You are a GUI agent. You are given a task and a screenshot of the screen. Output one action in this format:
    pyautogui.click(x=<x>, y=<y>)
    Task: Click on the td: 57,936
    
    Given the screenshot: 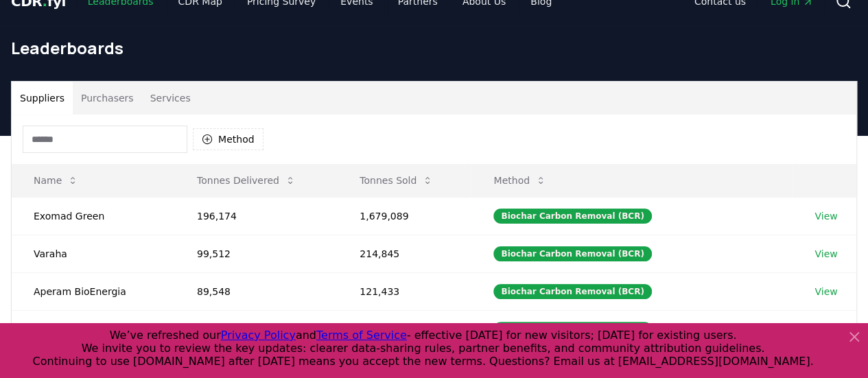 What is the action you would take?
    pyautogui.click(x=256, y=329)
    